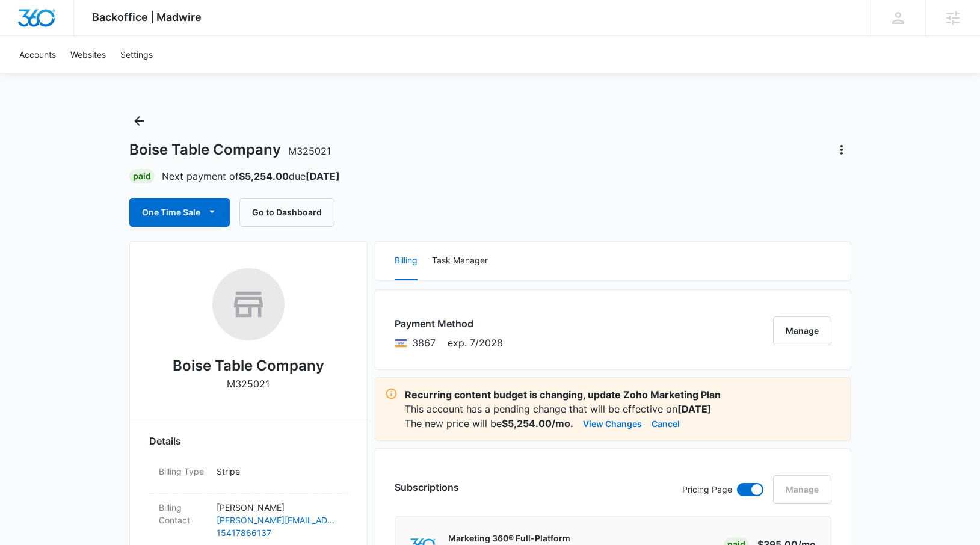  Describe the element at coordinates (842, 150) in the screenshot. I see `button: Actions` at that location.